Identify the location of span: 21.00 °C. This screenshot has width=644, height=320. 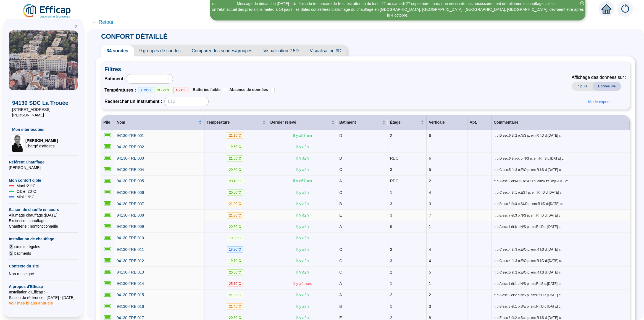
(235, 295).